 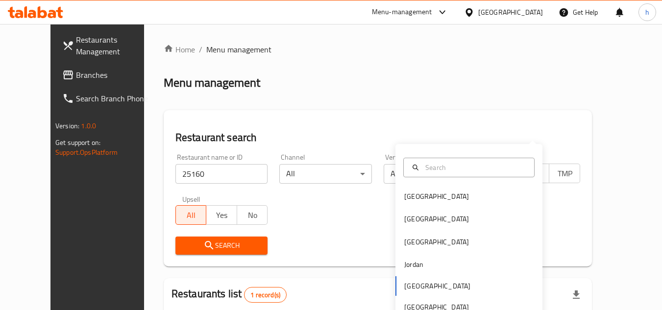 What do you see at coordinates (86, 152) in the screenshot?
I see `a: Support.OpsPlatform` at bounding box center [86, 152].